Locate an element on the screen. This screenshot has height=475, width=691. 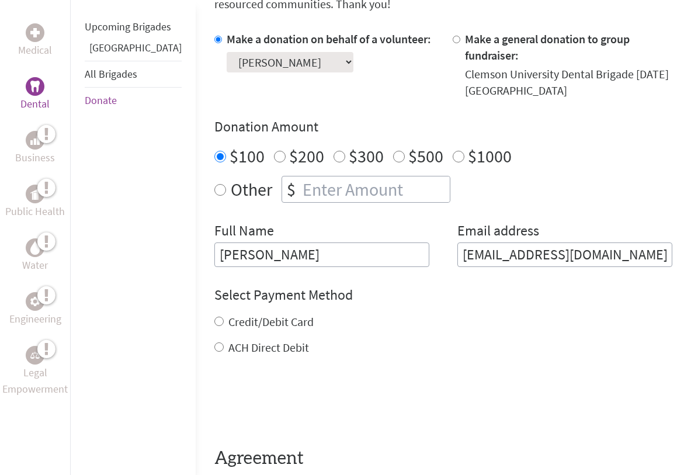
a: Donate is located at coordinates (100, 100).